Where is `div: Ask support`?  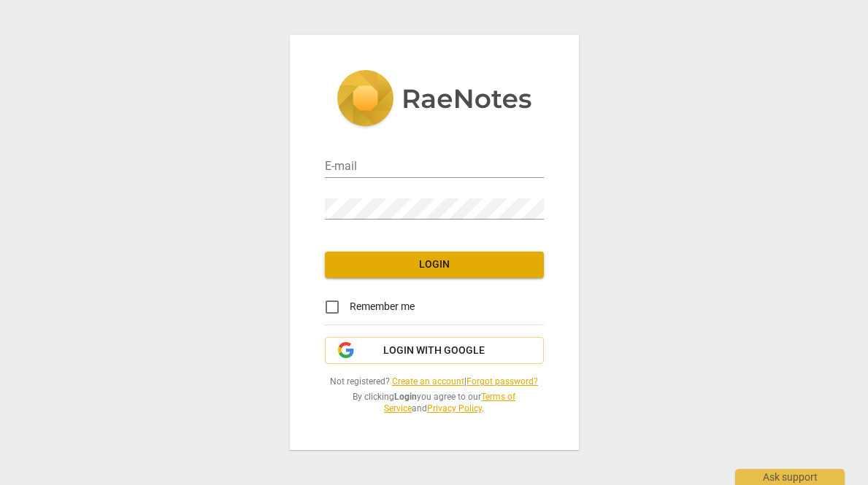
div: Ask support is located at coordinates (790, 477).